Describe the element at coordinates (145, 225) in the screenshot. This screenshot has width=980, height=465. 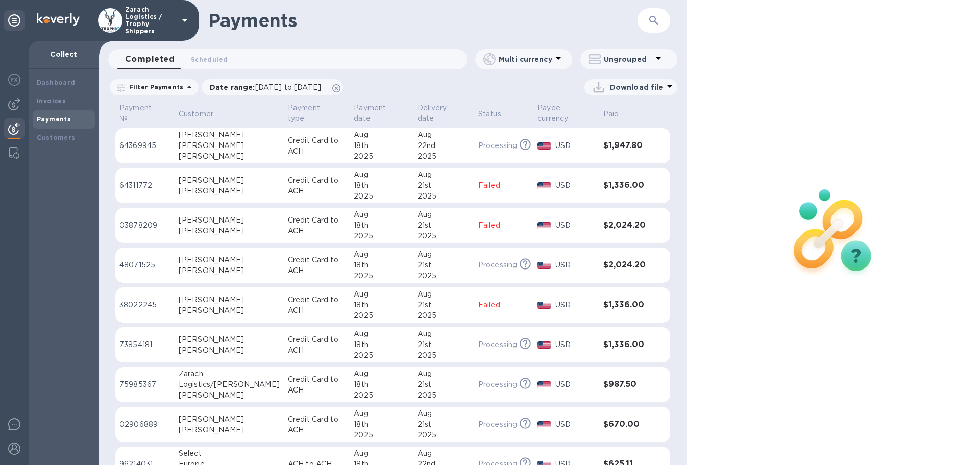
I see `p: 03878209` at that location.